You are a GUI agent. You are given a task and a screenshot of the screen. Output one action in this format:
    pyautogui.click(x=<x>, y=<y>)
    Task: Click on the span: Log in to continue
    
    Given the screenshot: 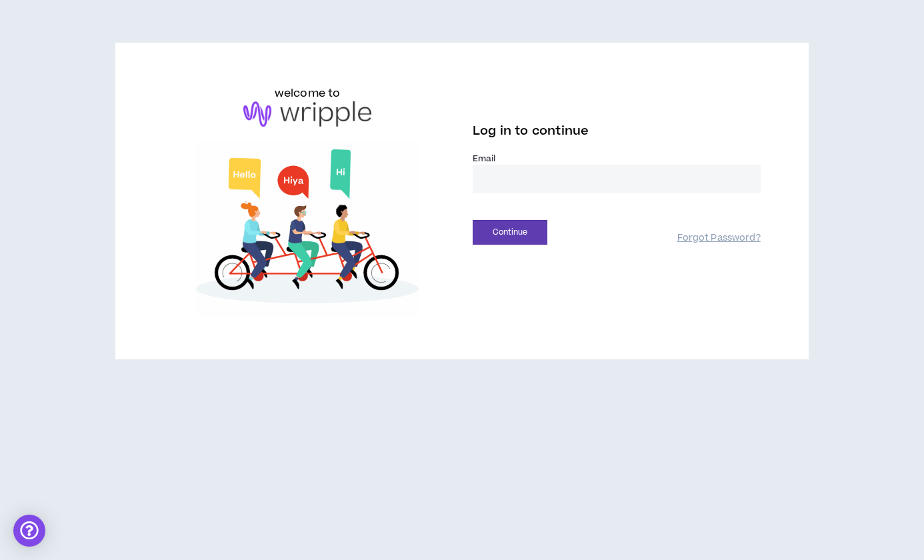 What is the action you would take?
    pyautogui.click(x=531, y=131)
    